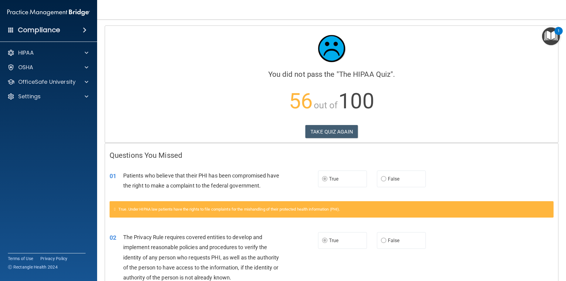 The image size is (566, 281). Describe the element at coordinates (332, 155) in the screenshot. I see `h4: Questions You Missed` at that location.